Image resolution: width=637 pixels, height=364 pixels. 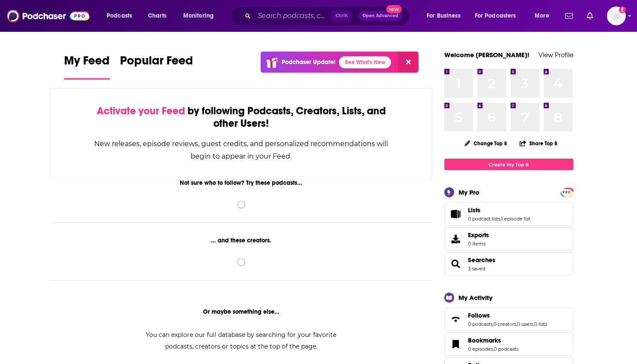 What do you see at coordinates (308, 62) in the screenshot?
I see `p: Podchaser Update!` at bounding box center [308, 62].